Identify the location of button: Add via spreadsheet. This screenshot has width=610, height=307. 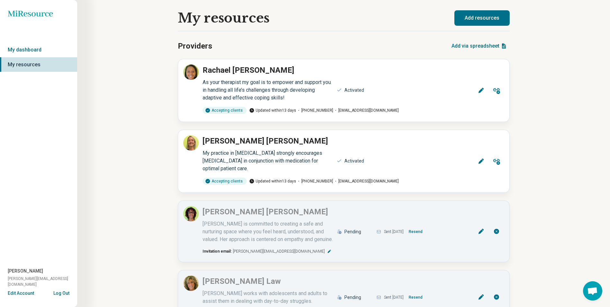
(479, 46).